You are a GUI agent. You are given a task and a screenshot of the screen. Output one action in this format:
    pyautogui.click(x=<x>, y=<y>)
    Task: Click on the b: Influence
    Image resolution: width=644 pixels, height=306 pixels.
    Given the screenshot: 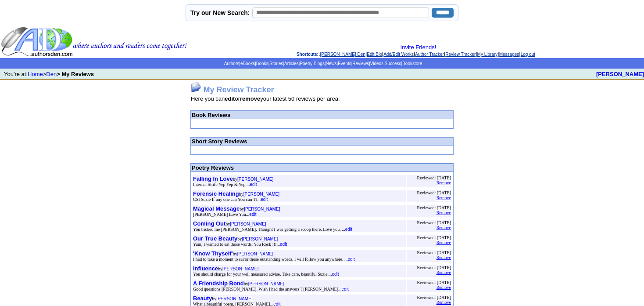 What is the action you would take?
    pyautogui.click(x=205, y=267)
    